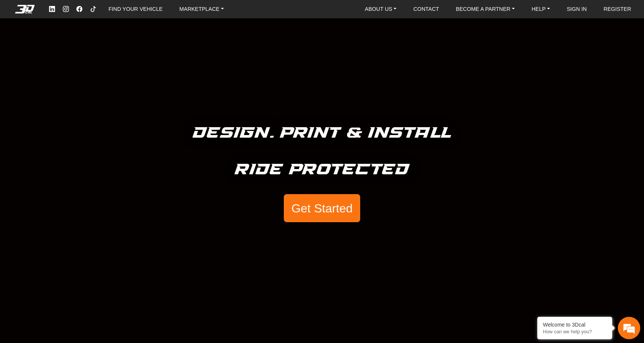 The height and width of the screenshot is (343, 644). I want to click on a: BECOME A PARTNER, so click(485, 9).